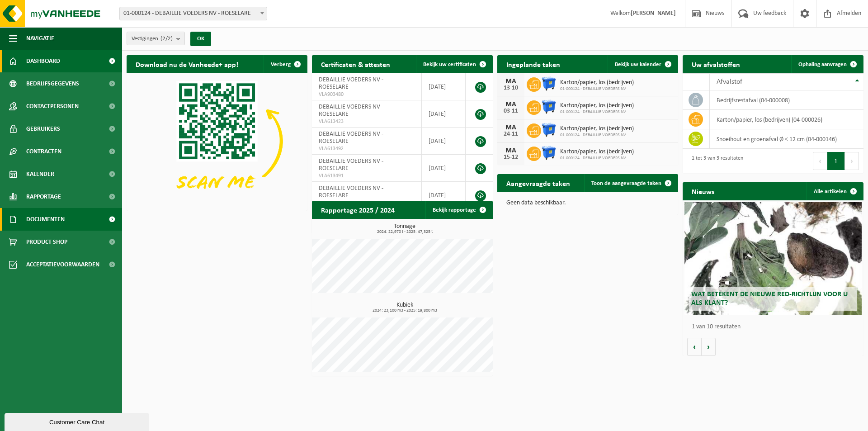 The height and width of the screenshot is (431, 868). What do you see at coordinates (449, 64) in the screenshot?
I see `span: Bekijk uw certificaten` at bounding box center [449, 64].